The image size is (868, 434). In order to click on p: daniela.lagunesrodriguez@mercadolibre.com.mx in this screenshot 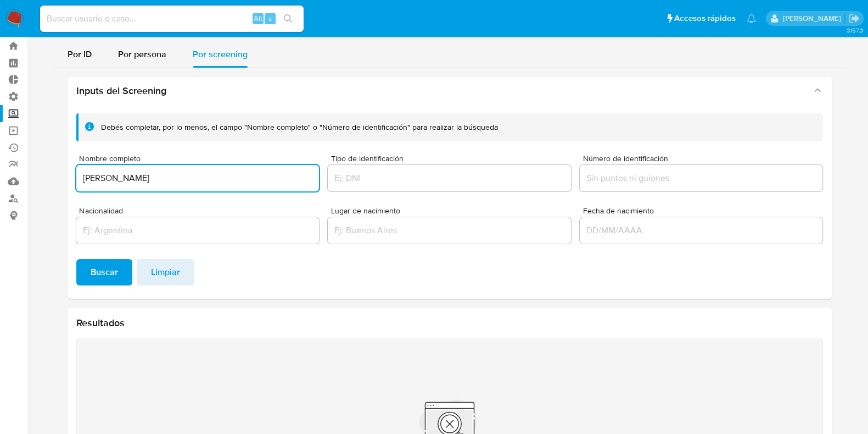, I will do `click(813, 18)`.